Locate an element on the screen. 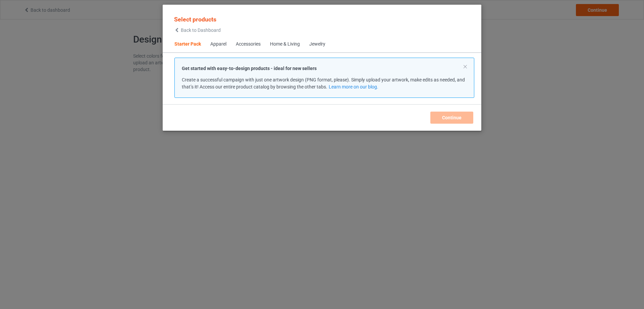 Image resolution: width=644 pixels, height=309 pixels. div: Accessories is located at coordinates (248, 44).